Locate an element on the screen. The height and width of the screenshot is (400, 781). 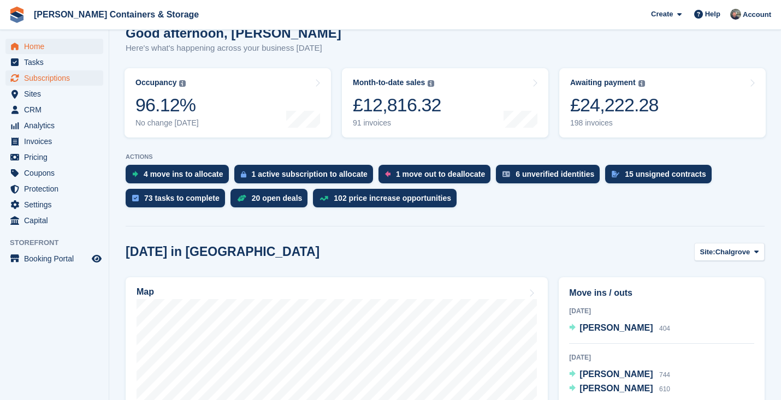
div: 15 unsigned contracts is located at coordinates (665, 174).